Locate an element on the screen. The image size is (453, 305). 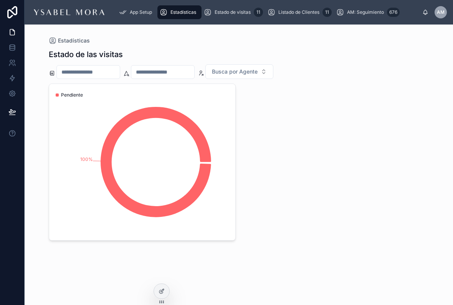
h1: Estado de las visitas is located at coordinates (86, 54).